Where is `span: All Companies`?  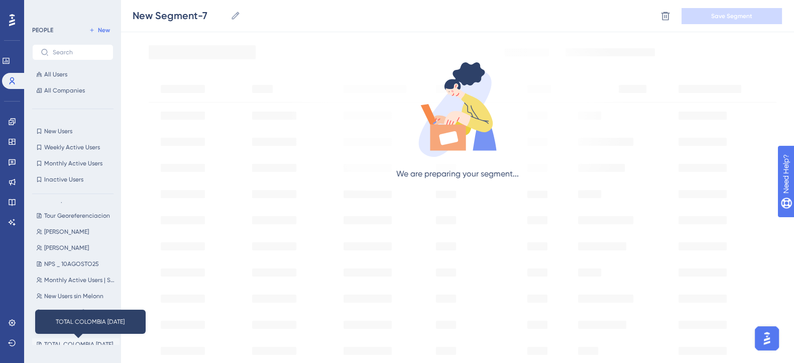
span: All Companies is located at coordinates (64, 90).